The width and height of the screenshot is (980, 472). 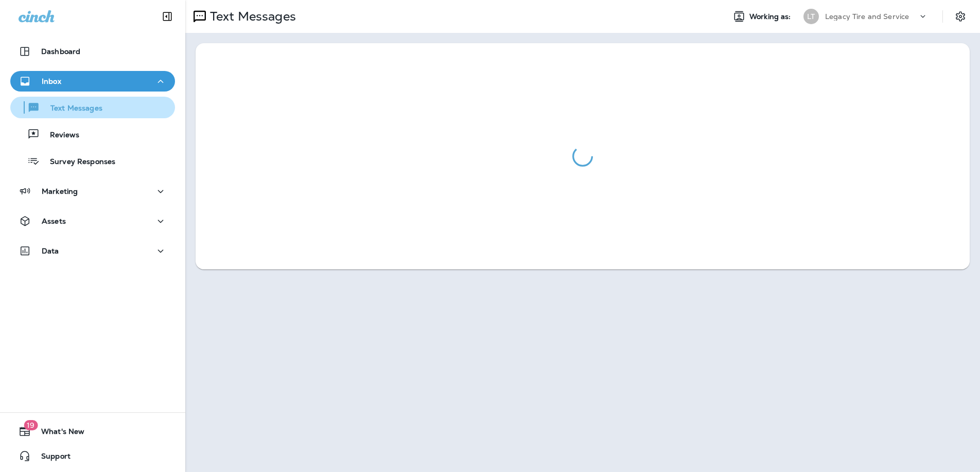 I want to click on button: Survey Responses, so click(x=92, y=161).